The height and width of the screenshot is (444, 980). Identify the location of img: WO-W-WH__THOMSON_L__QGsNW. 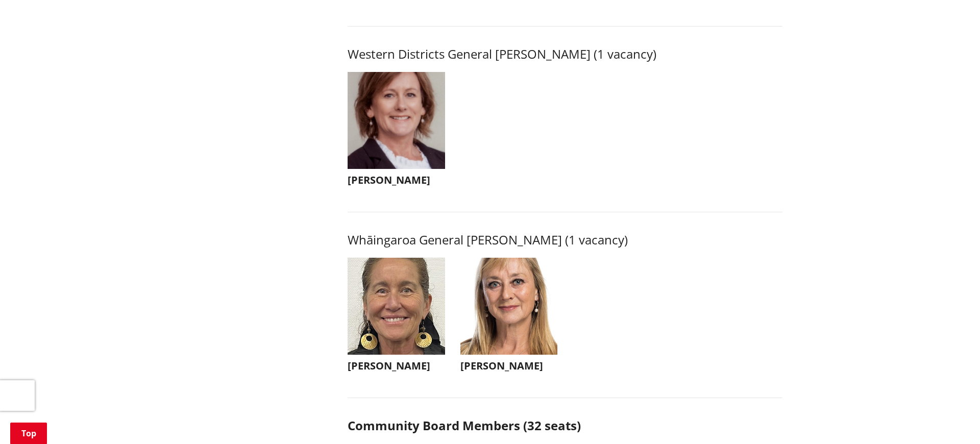
(396, 306).